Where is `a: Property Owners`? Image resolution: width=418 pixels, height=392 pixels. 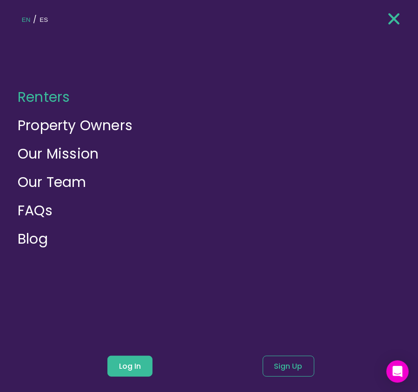 a: Property Owners is located at coordinates (75, 125).